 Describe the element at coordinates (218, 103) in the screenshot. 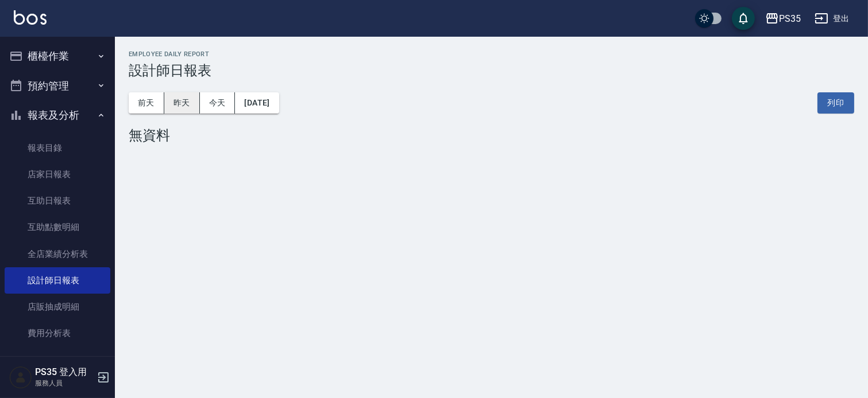

I see `button: 今天` at that location.